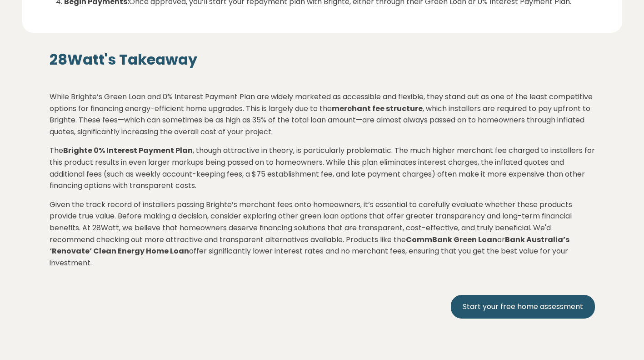  I want to click on p: The , though attractive in theory, is particularly problematic. The much higher merchant fee char..., so click(322, 168).